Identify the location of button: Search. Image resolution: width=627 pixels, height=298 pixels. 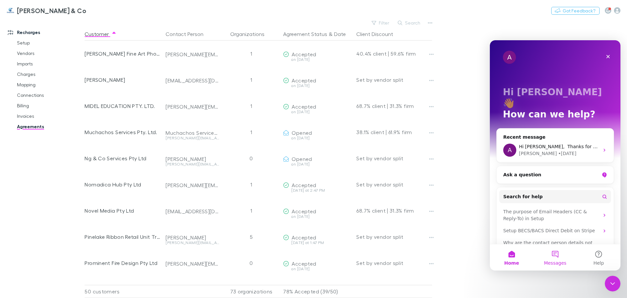
(409, 23).